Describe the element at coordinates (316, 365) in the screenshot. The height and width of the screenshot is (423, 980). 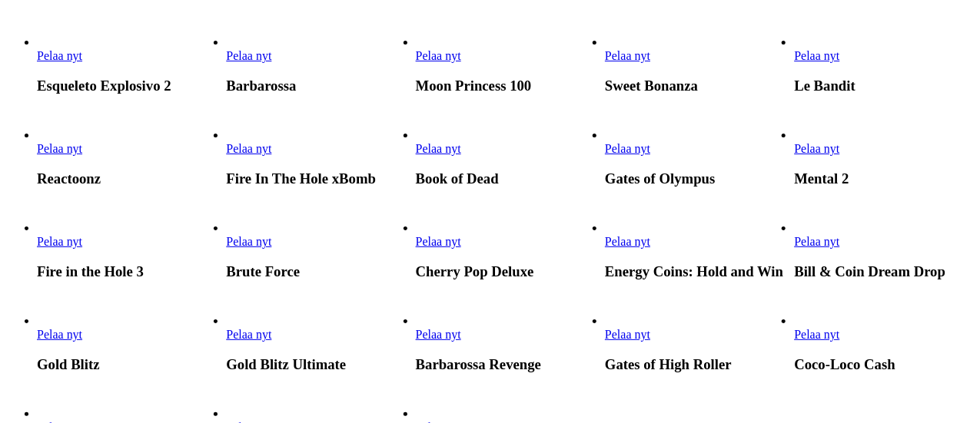
I see `h3: Gold Blitz Ultimate` at that location.